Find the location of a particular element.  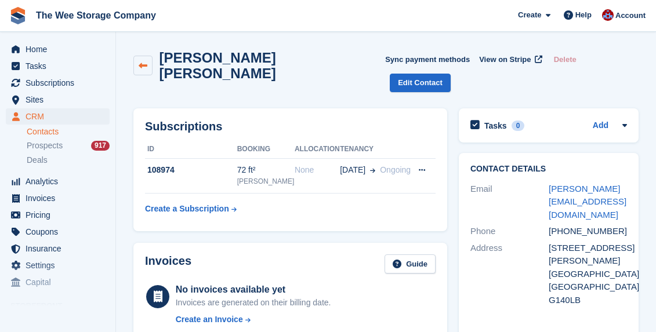

span: Storefront is located at coordinates (63, 306).